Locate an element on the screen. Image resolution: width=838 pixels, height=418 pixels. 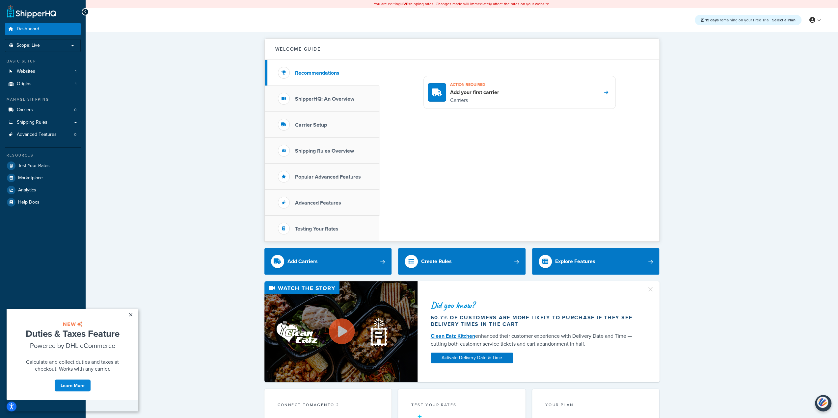
a: Carriers0 is located at coordinates (43, 110).